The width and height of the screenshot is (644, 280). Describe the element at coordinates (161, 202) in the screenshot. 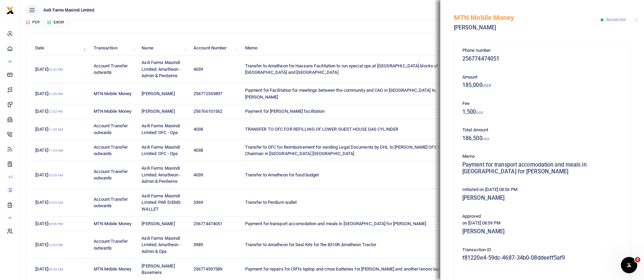

I see `span: Asili Farms Masindi Limited: PAR DIEMS WALLET` at that location.